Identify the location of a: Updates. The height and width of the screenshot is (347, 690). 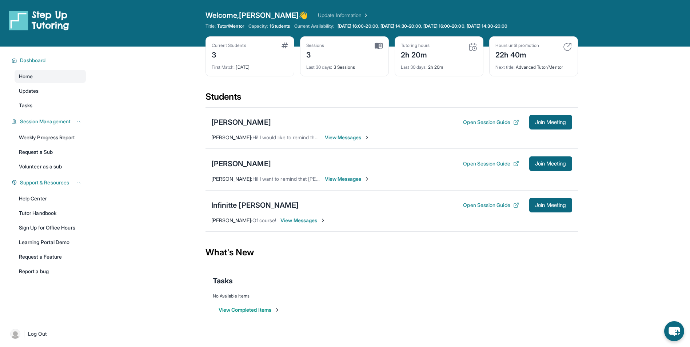
(50, 91).